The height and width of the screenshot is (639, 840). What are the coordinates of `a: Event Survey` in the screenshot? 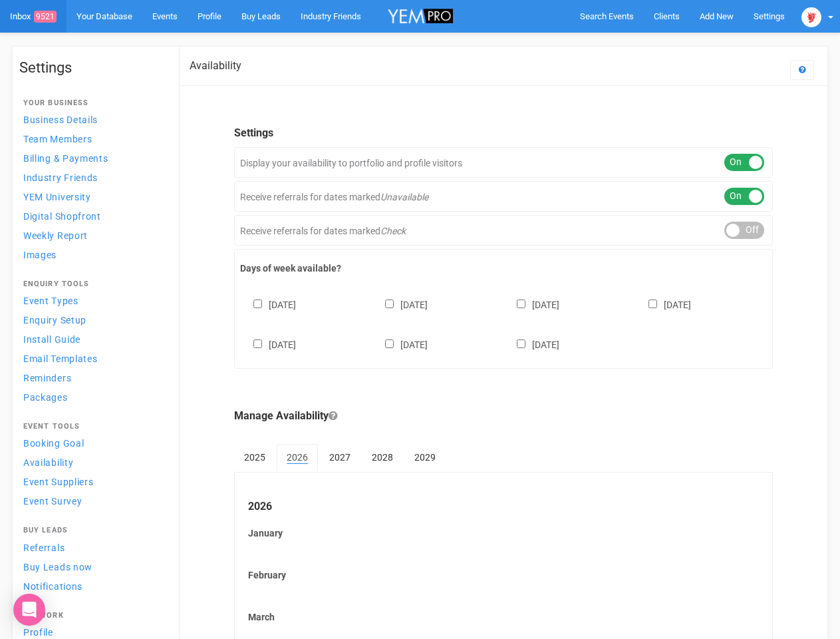 It's located at (92, 500).